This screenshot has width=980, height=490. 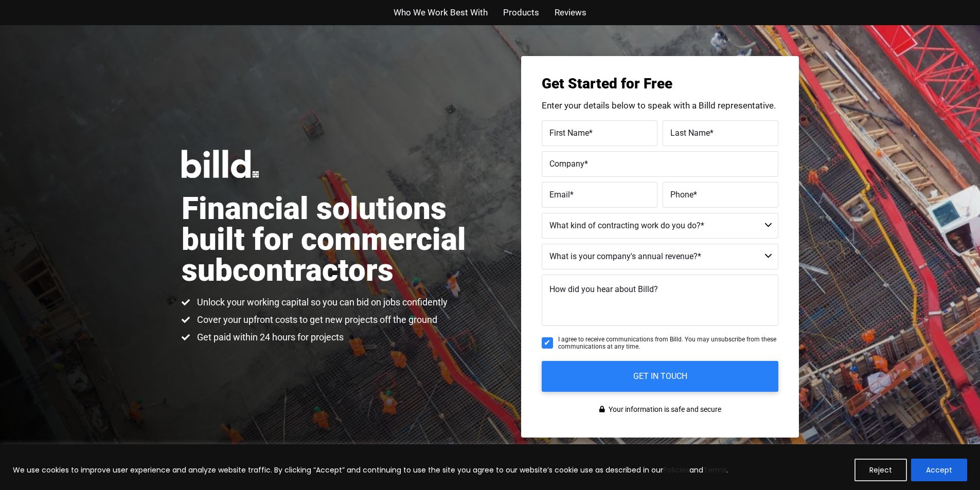 What do you see at coordinates (571, 12) in the screenshot?
I see `a: Reviews` at bounding box center [571, 12].